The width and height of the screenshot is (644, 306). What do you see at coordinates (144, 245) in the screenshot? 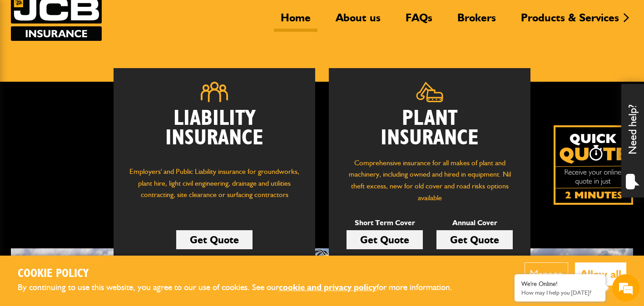
I see `em: Start Chat` at bounding box center [144, 245].